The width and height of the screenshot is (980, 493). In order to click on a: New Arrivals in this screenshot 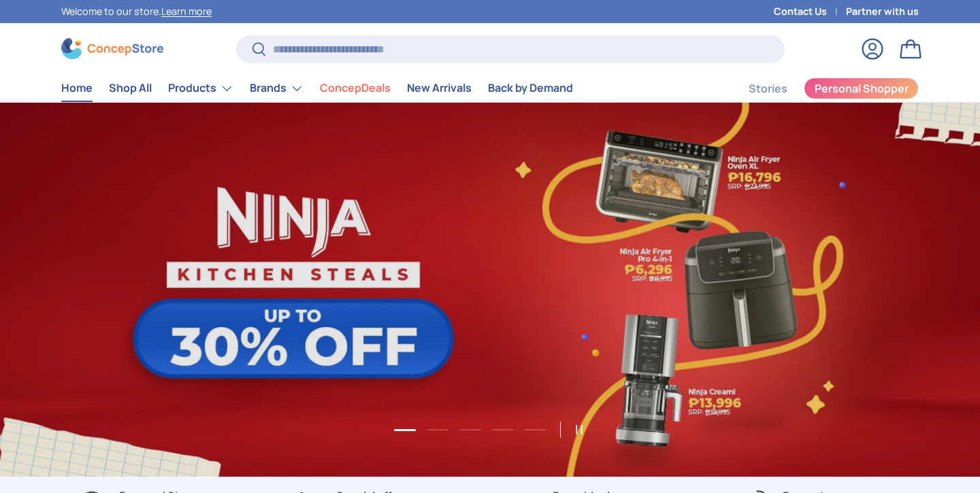, I will do `click(439, 88)`.